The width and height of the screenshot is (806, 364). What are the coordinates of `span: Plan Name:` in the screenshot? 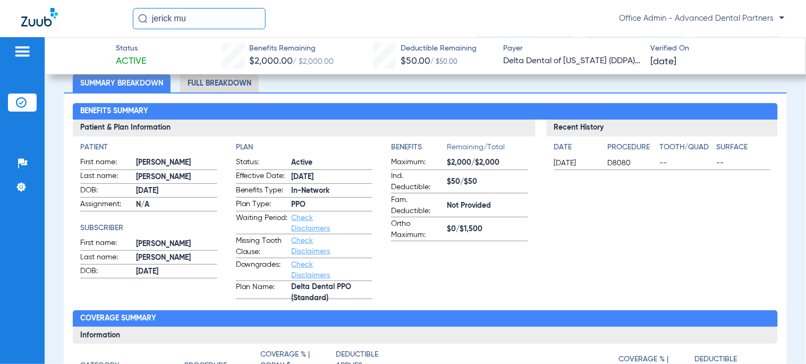 It's located at (262, 290).